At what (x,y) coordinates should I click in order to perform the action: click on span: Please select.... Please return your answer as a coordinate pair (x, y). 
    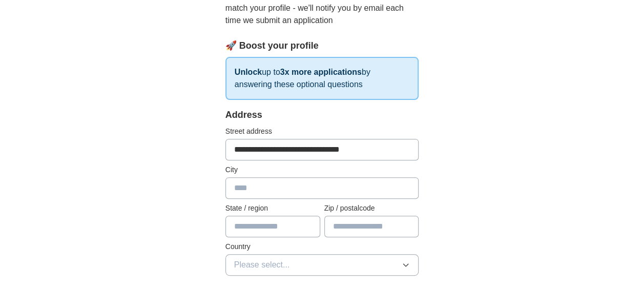
    Looking at the image, I should click on (262, 265).